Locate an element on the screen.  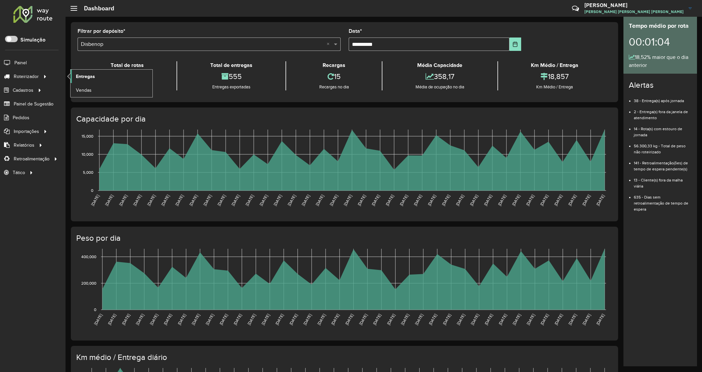
text: 15,000 is located at coordinates (87, 136).